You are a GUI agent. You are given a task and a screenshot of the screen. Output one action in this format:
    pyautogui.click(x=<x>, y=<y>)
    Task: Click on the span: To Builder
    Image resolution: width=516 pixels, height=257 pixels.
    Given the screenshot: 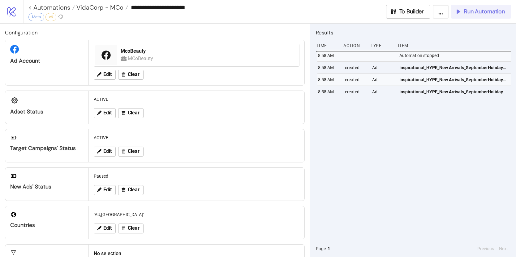 What is the action you would take?
    pyautogui.click(x=412, y=11)
    